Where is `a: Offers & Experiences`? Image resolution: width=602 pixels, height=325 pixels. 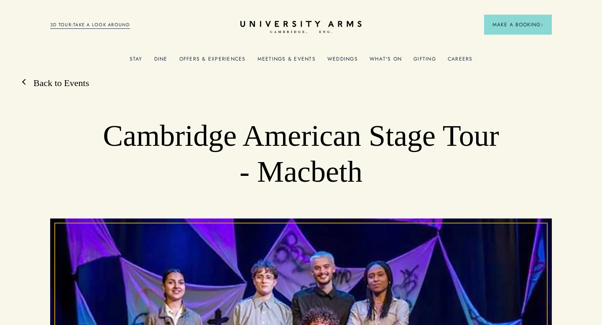
a: Offers & Experiences is located at coordinates (212, 61).